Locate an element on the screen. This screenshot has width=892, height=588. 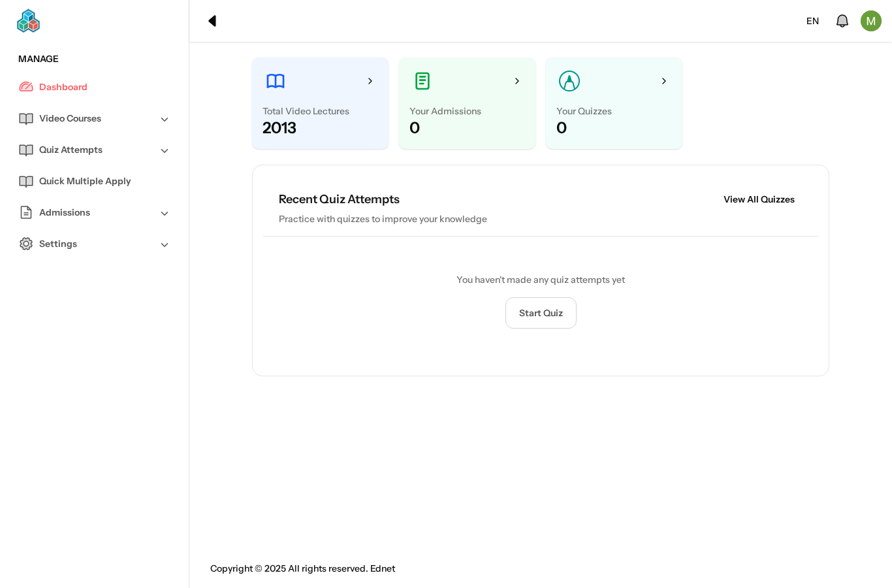
span: Quiz Attempts is located at coordinates (71, 150).